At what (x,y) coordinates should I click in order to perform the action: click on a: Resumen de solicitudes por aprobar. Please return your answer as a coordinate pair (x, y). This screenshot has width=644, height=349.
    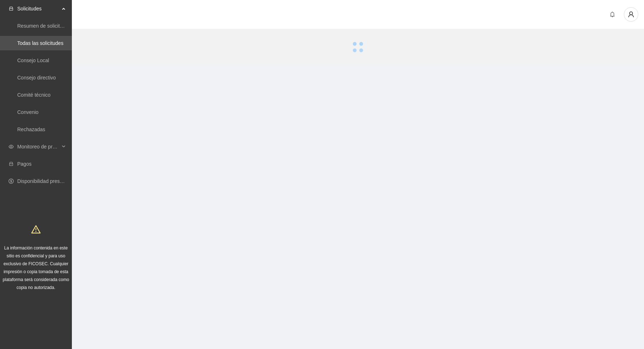
    Looking at the image, I should click on (57, 26).